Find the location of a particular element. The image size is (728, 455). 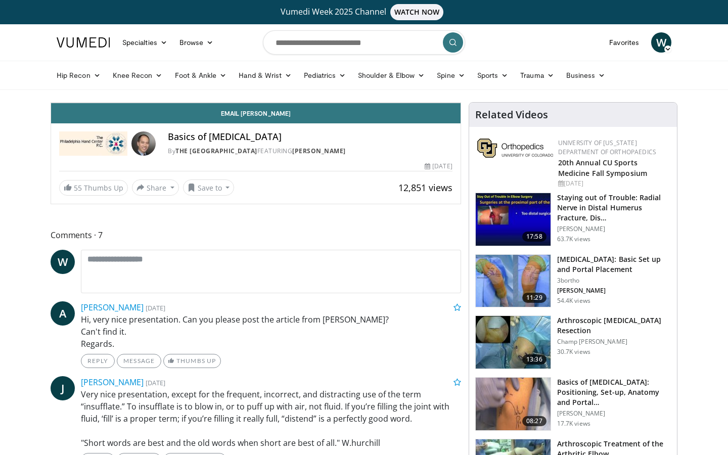

a: Business is located at coordinates (586, 75).